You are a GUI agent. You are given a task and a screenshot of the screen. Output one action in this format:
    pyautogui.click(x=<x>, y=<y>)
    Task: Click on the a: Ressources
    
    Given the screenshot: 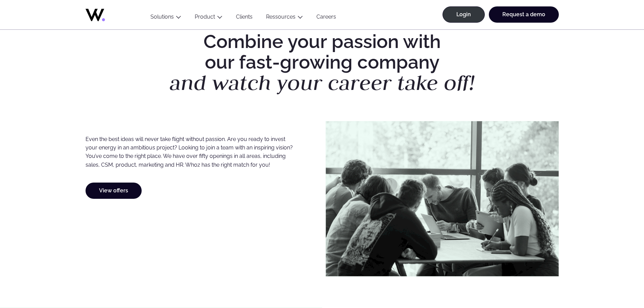 What is the action you would take?
    pyautogui.click(x=281, y=17)
    